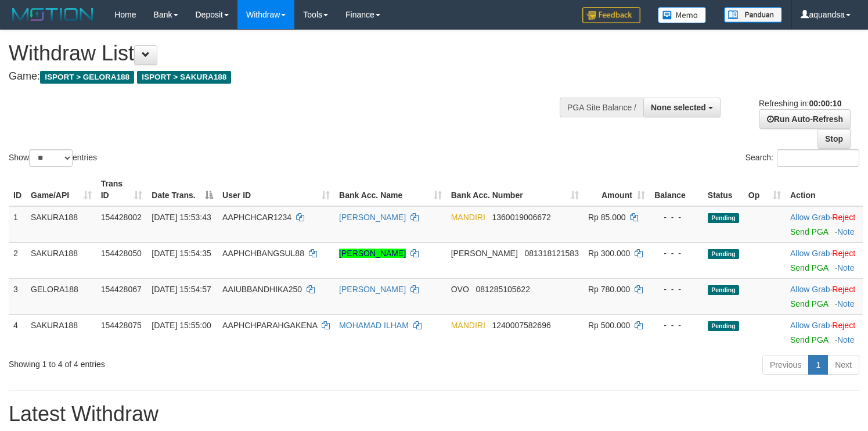 This screenshot has height=431, width=868. Describe the element at coordinates (434, 414) in the screenshot. I see `h1: Latest Withdraw` at that location.